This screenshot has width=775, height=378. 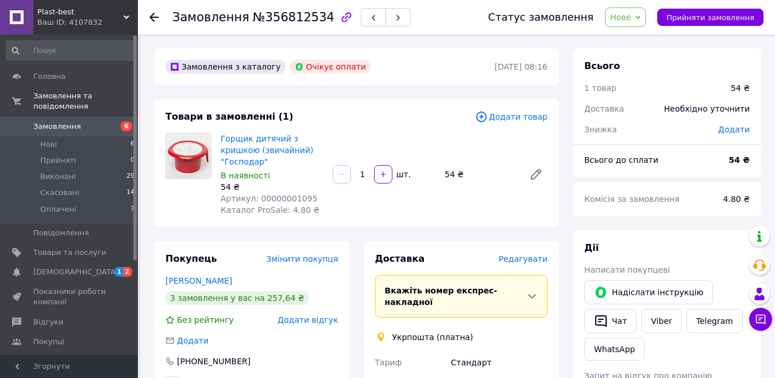 I want to click on span: 7, so click(x=132, y=209).